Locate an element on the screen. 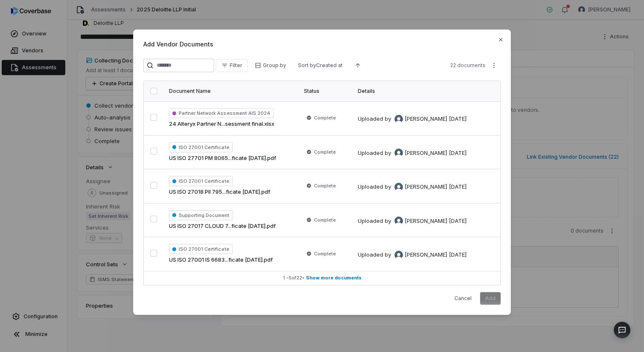 This screenshot has height=352, width=644. span: Supporting Document is located at coordinates (201, 215).